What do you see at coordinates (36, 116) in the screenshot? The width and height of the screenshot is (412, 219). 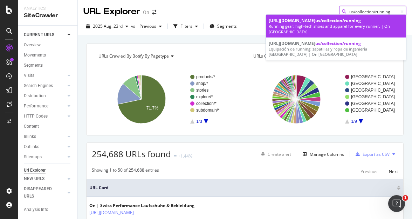 I see `div: HTTP Codes` at bounding box center [36, 116].